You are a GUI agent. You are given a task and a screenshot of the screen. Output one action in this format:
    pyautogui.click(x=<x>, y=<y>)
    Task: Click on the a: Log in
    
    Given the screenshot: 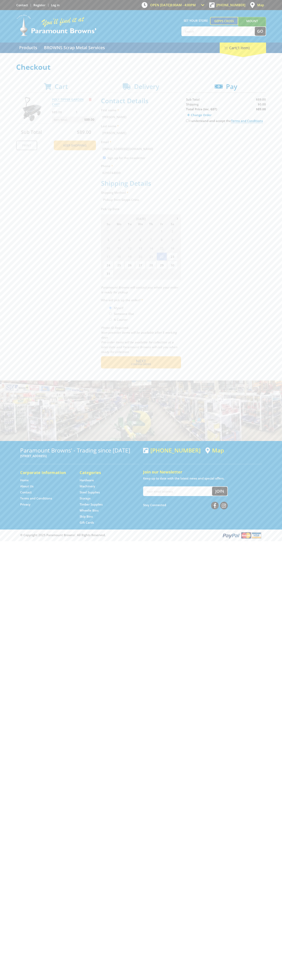 What is the action you would take?
    pyautogui.click(x=55, y=5)
    